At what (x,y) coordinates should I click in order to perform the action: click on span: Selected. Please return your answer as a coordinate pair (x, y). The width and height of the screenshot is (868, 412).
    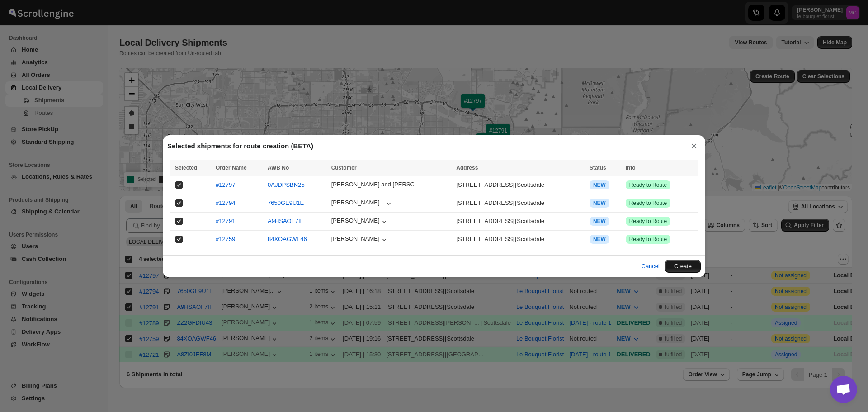
    Looking at the image, I should click on (186, 167).